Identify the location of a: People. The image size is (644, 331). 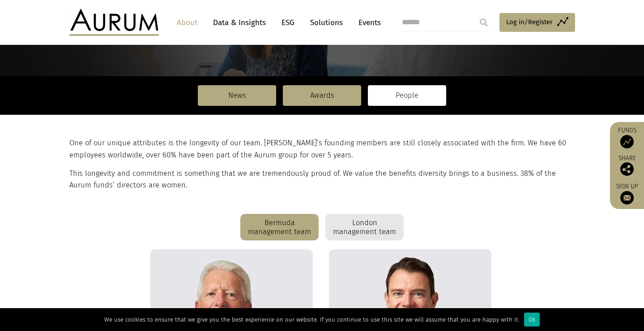
(407, 96).